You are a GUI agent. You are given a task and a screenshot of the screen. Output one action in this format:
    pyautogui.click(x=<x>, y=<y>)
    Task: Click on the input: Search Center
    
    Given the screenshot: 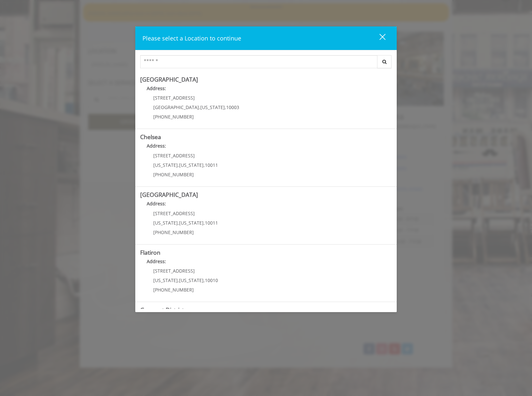 What is the action you would take?
    pyautogui.click(x=259, y=61)
    